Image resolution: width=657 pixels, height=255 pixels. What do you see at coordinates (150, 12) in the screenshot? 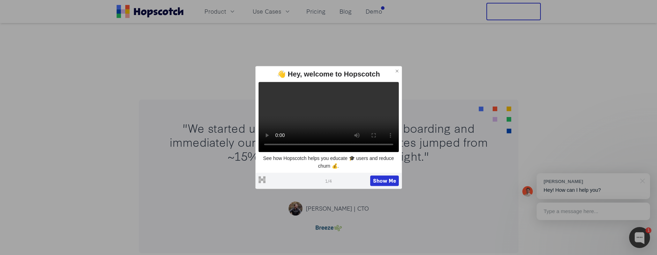
I see `a: Home` at bounding box center [150, 12].